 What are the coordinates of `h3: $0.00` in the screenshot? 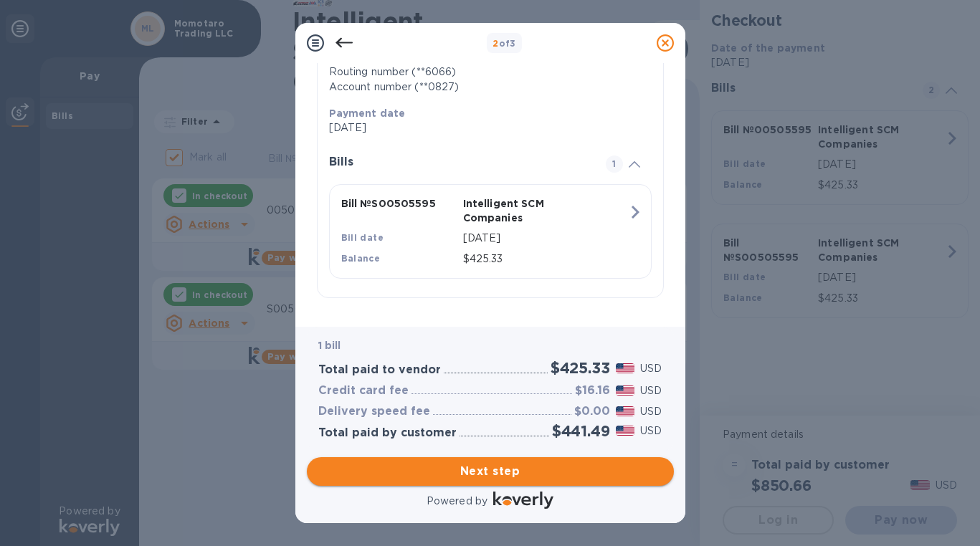 It's located at (592, 411).